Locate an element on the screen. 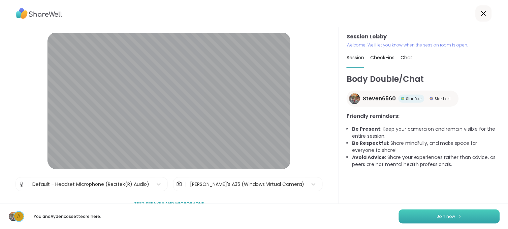 The image size is (508, 229). h3: Session Lobby is located at coordinates (423, 37).